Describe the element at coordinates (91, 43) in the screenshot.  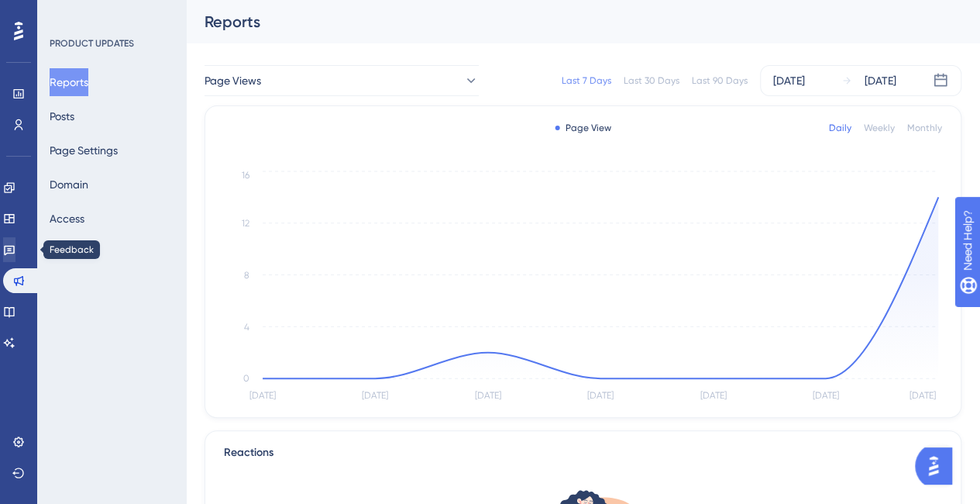
I see `div: PRODUCT UPDATES` at that location.